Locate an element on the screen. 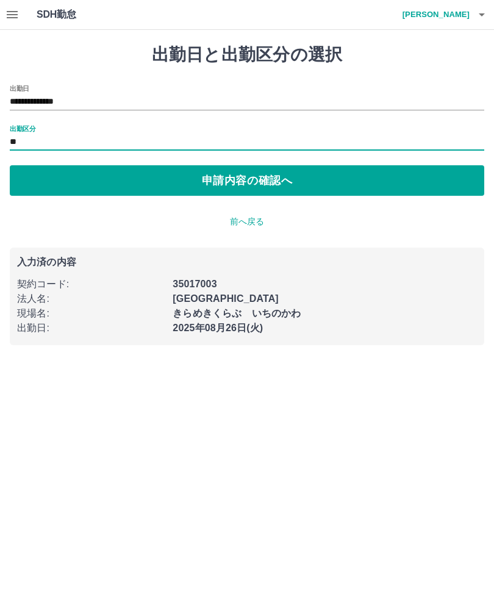 Image resolution: width=494 pixels, height=616 pixels. p: 契約コード : is located at coordinates (91, 284).